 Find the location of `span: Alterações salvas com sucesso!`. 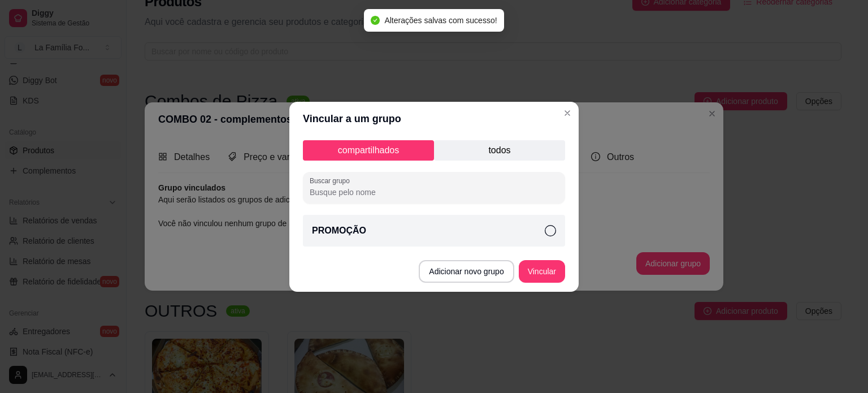

span: Alterações salvas com sucesso! is located at coordinates (440, 21).